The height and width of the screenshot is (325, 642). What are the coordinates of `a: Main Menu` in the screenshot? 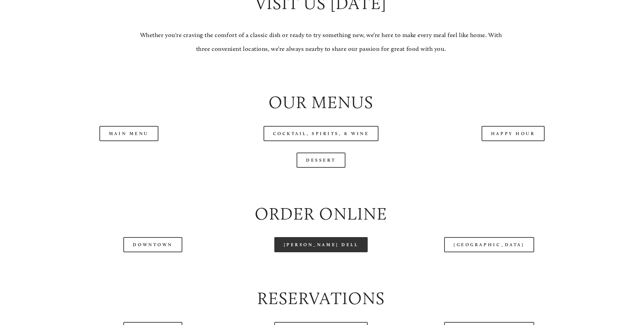 It's located at (129, 133).